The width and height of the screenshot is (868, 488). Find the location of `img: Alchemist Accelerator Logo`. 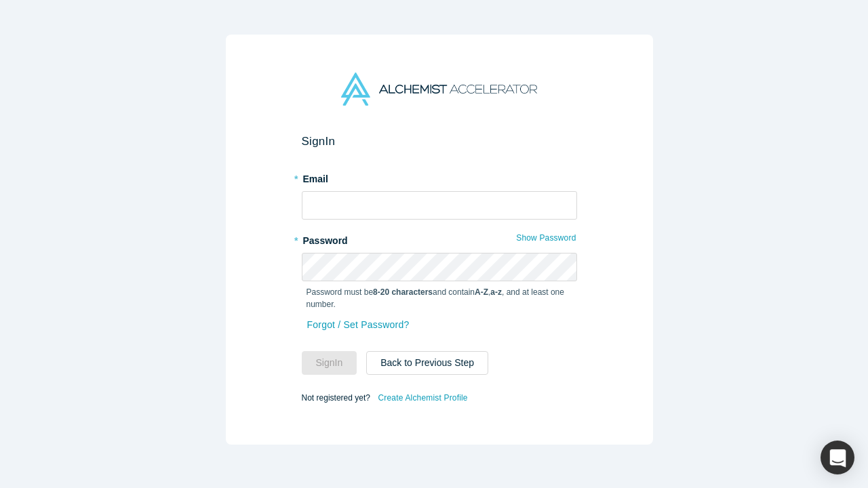

img: Alchemist Accelerator Logo is located at coordinates (439, 89).